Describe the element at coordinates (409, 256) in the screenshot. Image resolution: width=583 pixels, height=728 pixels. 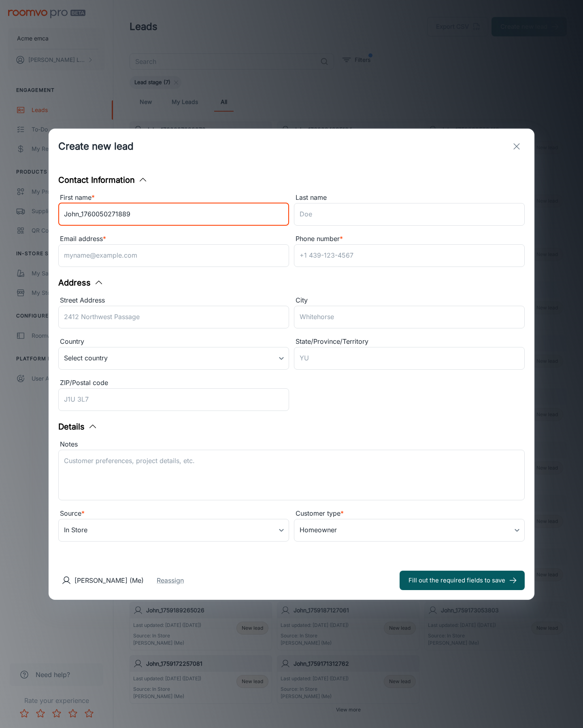
I see `input: +1 439-123-4567` at that location.